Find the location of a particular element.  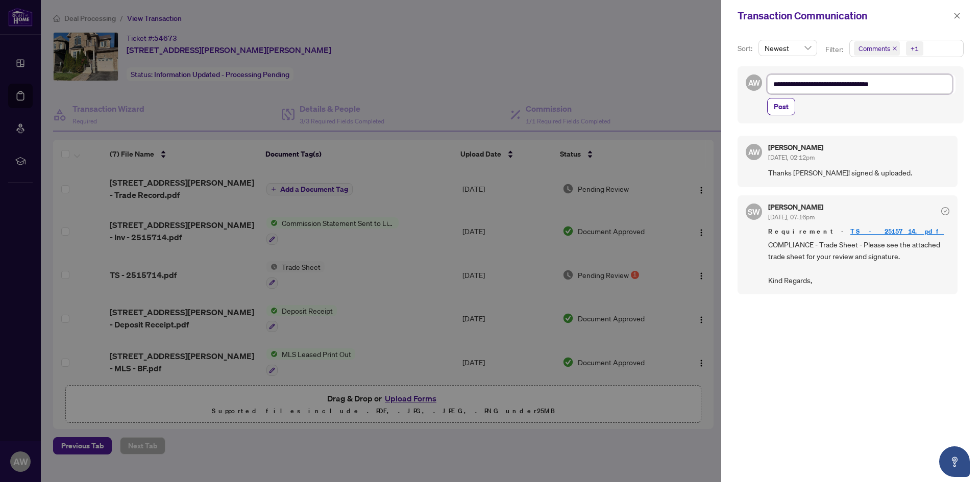

span: Newest is located at coordinates (788, 48).